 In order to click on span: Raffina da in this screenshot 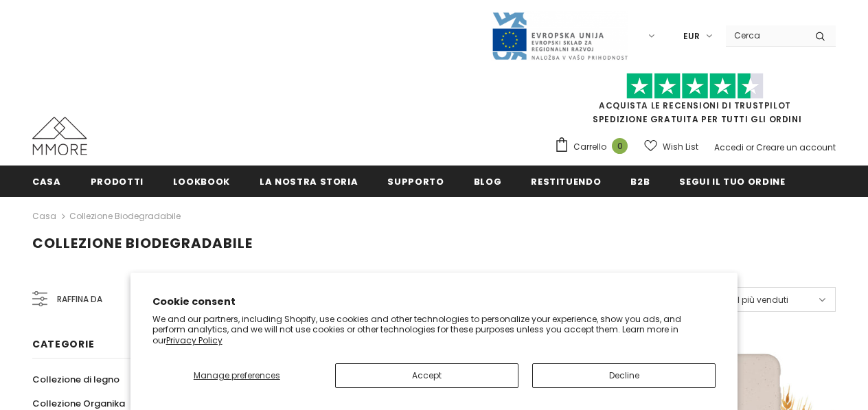, I will do `click(79, 300)`.